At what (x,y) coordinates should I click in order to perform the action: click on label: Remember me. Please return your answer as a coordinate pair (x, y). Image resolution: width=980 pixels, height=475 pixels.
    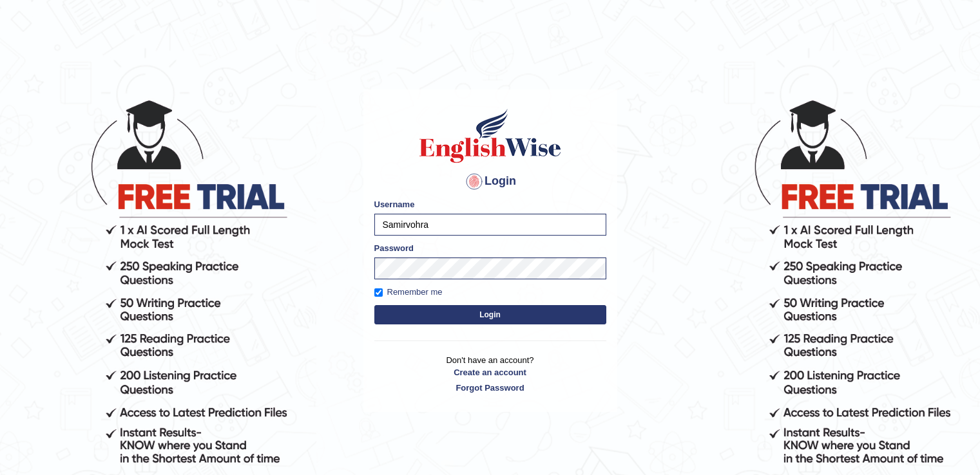
    Looking at the image, I should click on (408, 292).